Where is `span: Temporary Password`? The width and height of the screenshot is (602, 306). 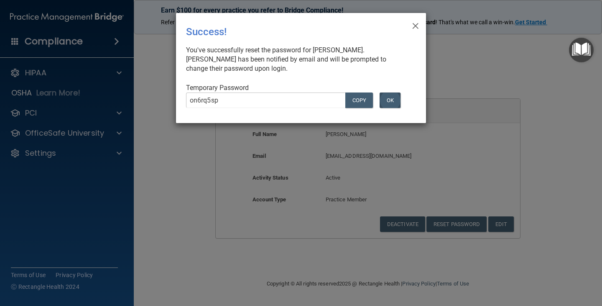 span: Temporary Password is located at coordinates (218, 87).